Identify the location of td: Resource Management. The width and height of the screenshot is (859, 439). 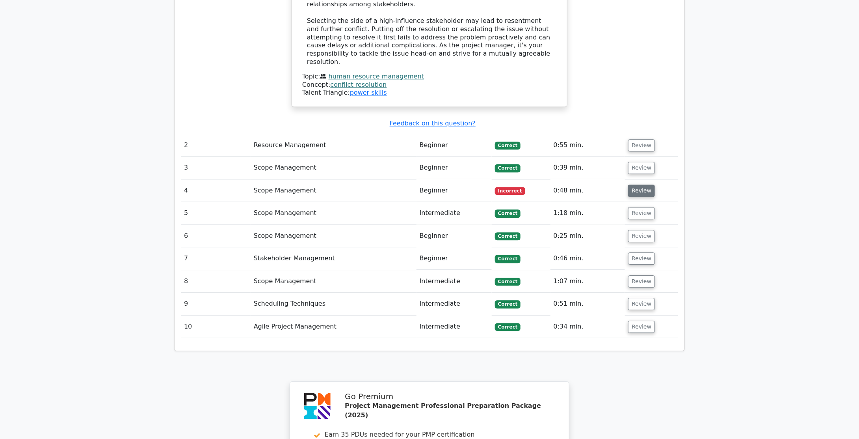
(334, 145).